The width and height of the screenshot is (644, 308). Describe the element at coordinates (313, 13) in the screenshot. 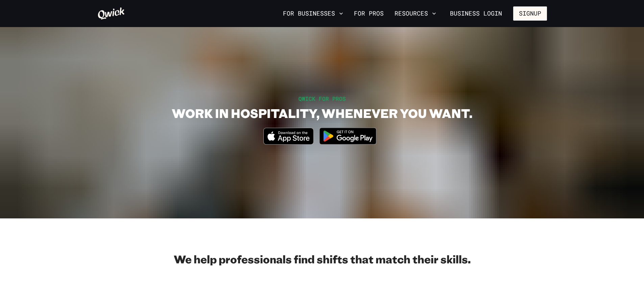

I see `button: For Businesses` at that location.